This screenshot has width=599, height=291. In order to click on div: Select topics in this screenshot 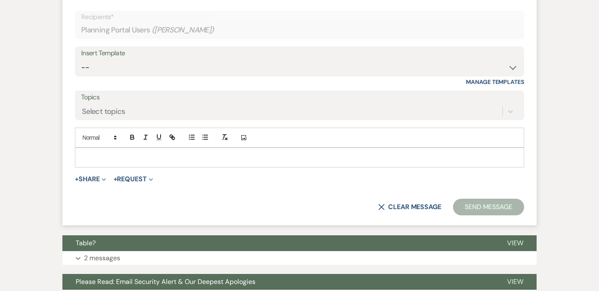, I will do `click(104, 111)`.